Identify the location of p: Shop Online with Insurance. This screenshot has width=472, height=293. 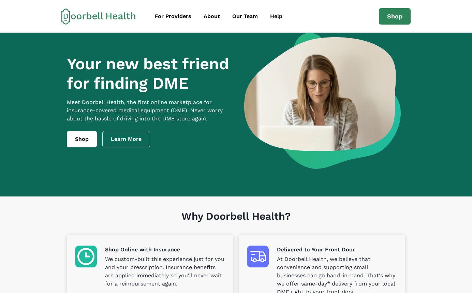
(165, 250).